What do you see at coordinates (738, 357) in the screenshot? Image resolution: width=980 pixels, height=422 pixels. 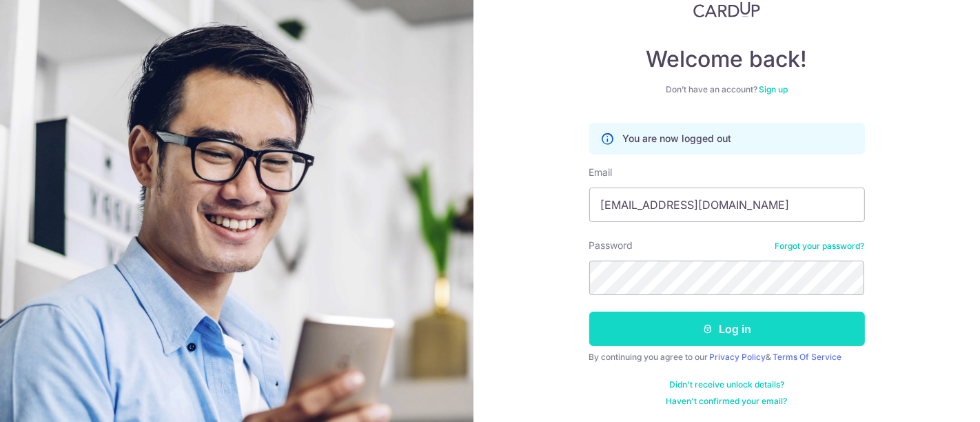 I see `a: Privacy Policy` at bounding box center [738, 357].